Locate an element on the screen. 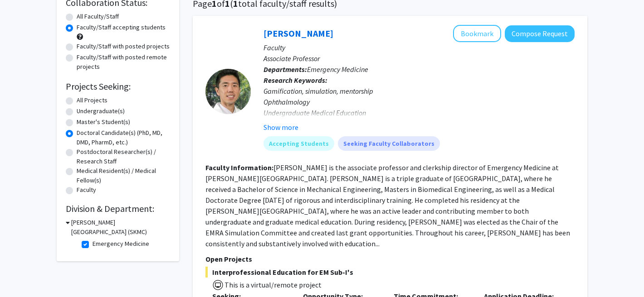  label: Undergraduate(s) is located at coordinates (100, 111).